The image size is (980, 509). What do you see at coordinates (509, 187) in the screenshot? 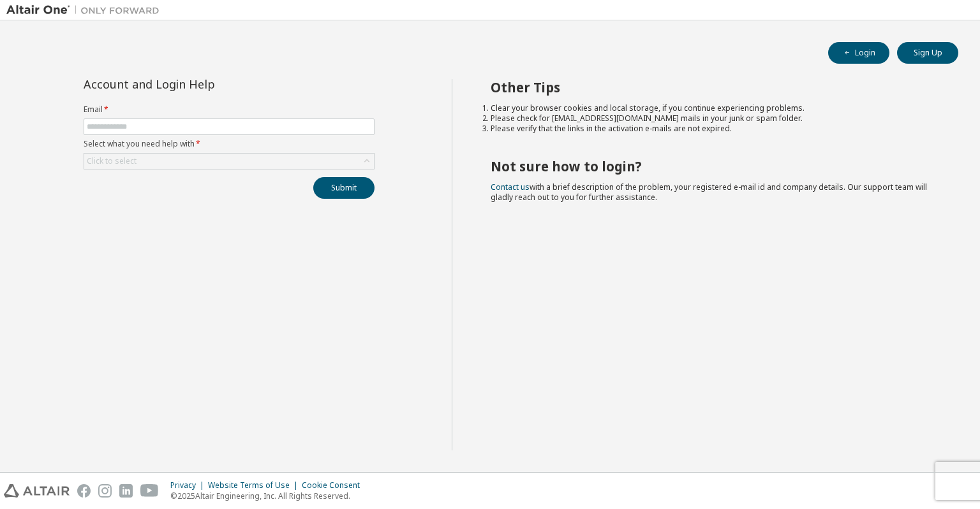
I see `a: Contact us` at bounding box center [509, 187].